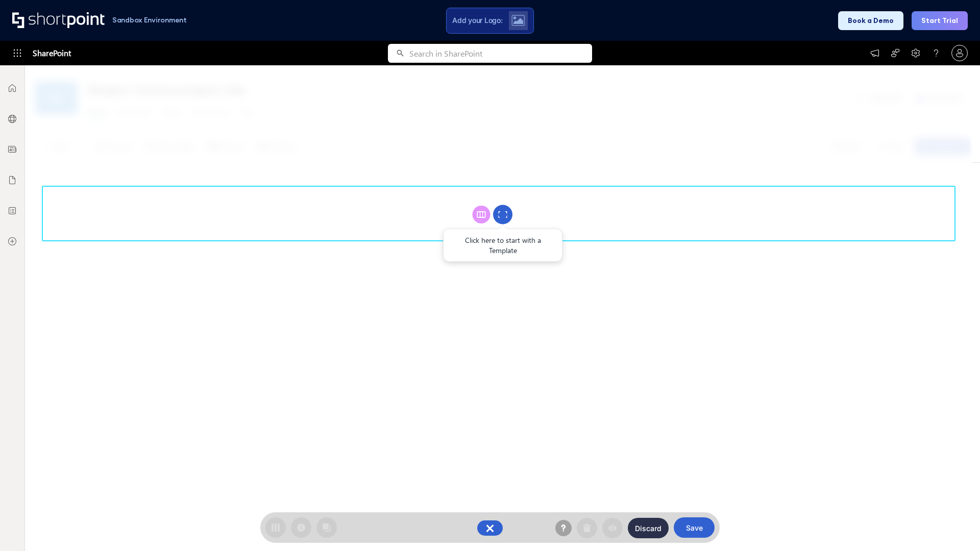 This screenshot has height=551, width=980. What do you see at coordinates (694, 528) in the screenshot?
I see `button: Save` at bounding box center [694, 528].